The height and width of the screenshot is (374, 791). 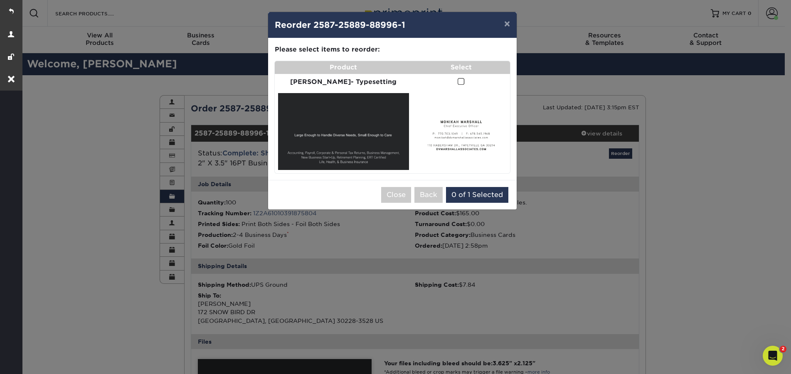 What do you see at coordinates (392, 25) in the screenshot?
I see `h4: Reorder 2587-25889-88996-1` at bounding box center [392, 25].